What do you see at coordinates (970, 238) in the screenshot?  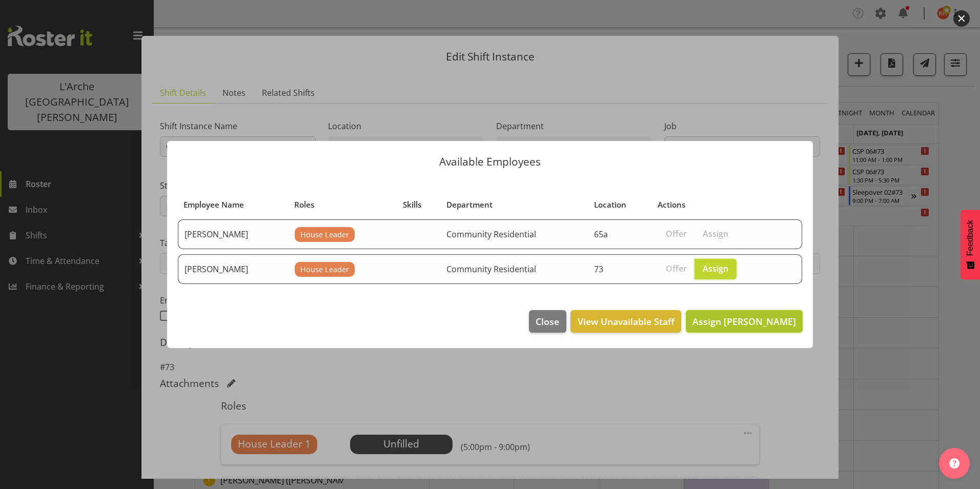 I see `span: Feedback` at bounding box center [970, 238].